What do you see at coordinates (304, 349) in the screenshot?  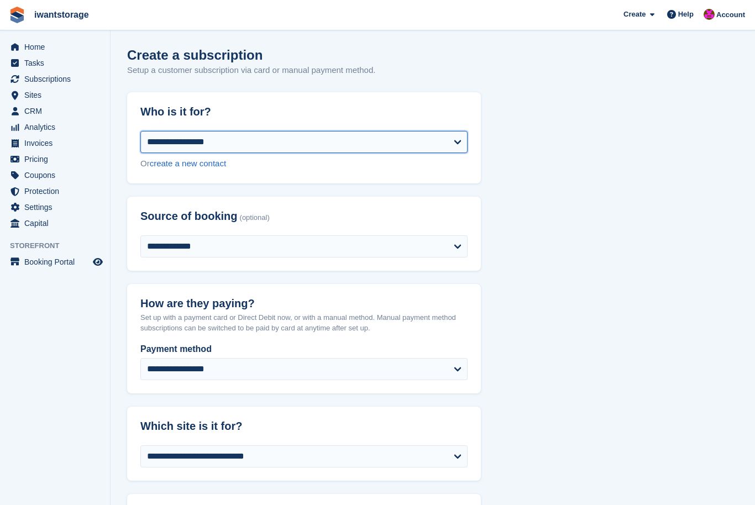 I see `label: Payment method` at bounding box center [304, 349].